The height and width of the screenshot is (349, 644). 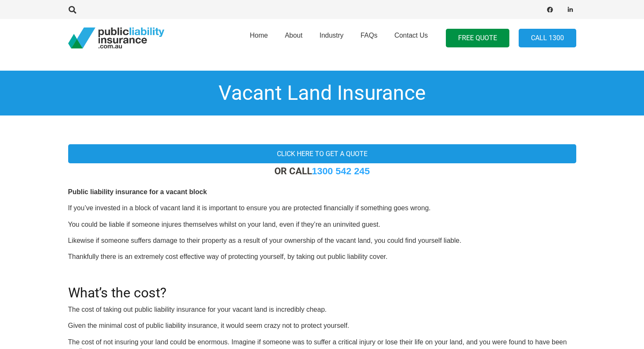 I want to click on a: About, so click(x=294, y=38).